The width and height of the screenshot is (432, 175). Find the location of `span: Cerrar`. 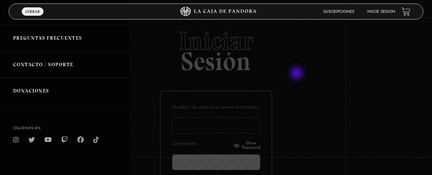

span: Cerrar is located at coordinates (33, 12).